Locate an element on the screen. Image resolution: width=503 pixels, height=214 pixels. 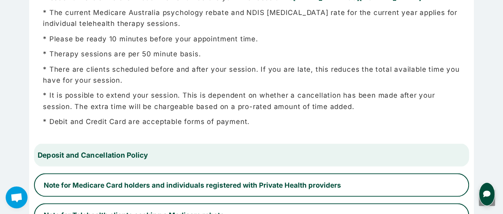
p: * It is possible to extend your session. This is dependent on whether a cancellation has been mad... is located at coordinates (251, 100).